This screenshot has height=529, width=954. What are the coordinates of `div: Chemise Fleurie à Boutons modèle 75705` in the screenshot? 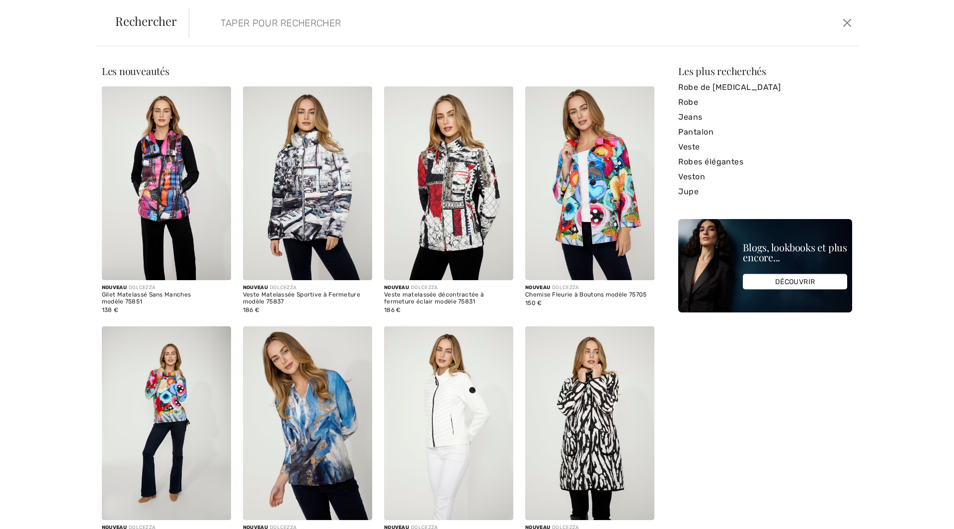 It's located at (590, 295).